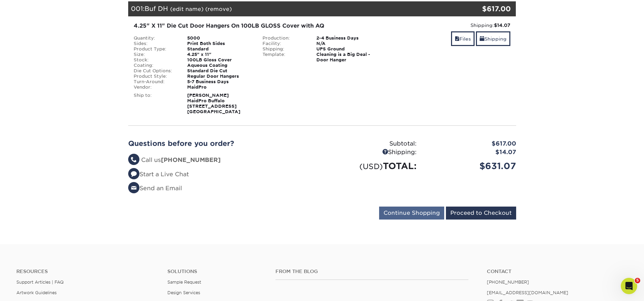 This screenshot has width=644, height=301. What do you see at coordinates (156, 9) in the screenshot?
I see `span: Buf DH` at bounding box center [156, 9].